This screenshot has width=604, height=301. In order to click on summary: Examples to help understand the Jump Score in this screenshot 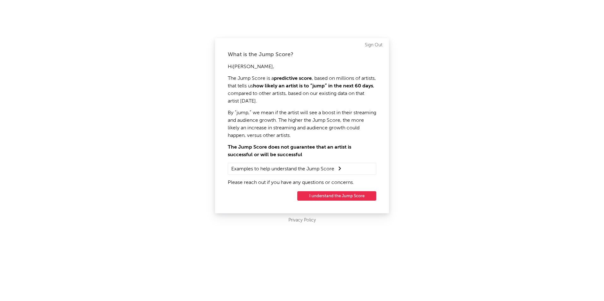, I will do `click(302, 169)`.